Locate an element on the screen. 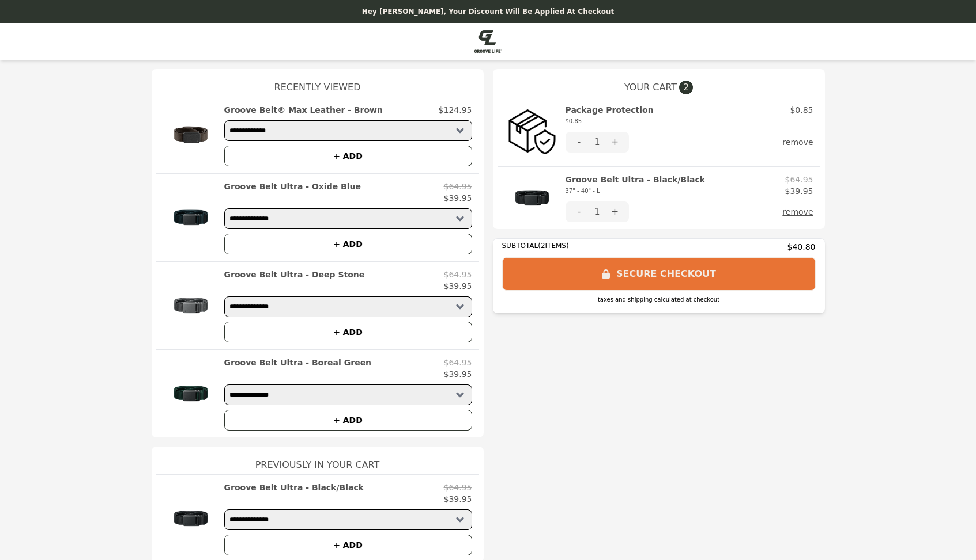 This screenshot has width=976, height=560. a: SECURE CHECKOUT is located at coordinates (658, 274).